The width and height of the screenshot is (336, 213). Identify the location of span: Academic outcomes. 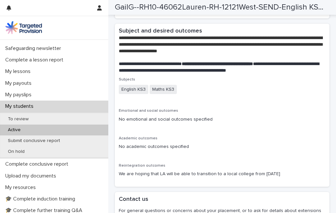
(138, 138).